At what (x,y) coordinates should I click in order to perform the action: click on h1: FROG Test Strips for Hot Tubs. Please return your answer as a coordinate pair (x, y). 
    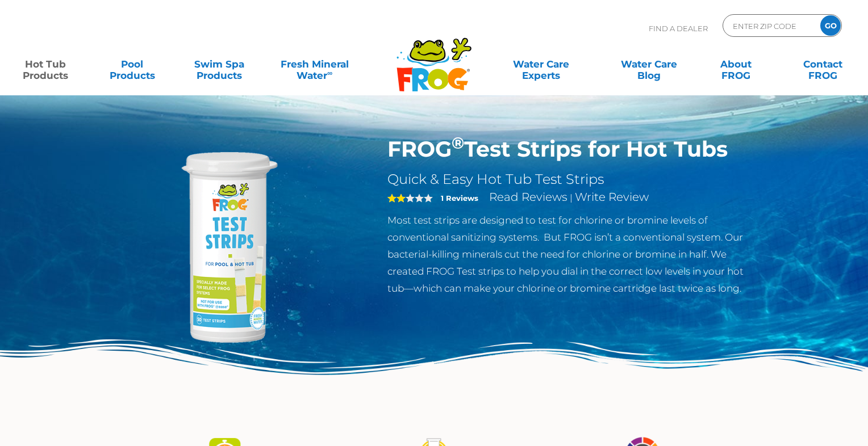
    Looking at the image, I should click on (572, 149).